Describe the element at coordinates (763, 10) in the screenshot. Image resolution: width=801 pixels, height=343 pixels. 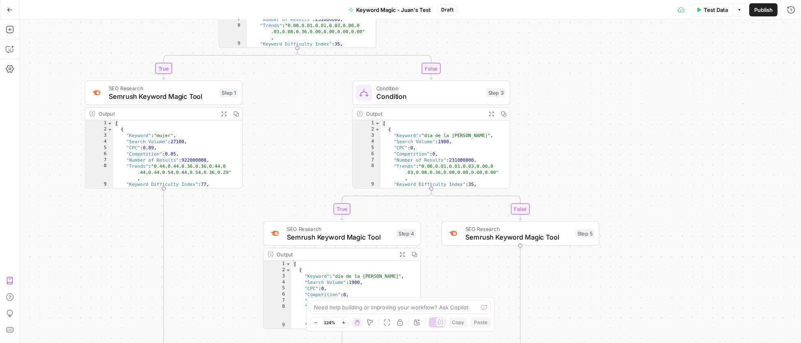
I see `span: Publish` at that location.